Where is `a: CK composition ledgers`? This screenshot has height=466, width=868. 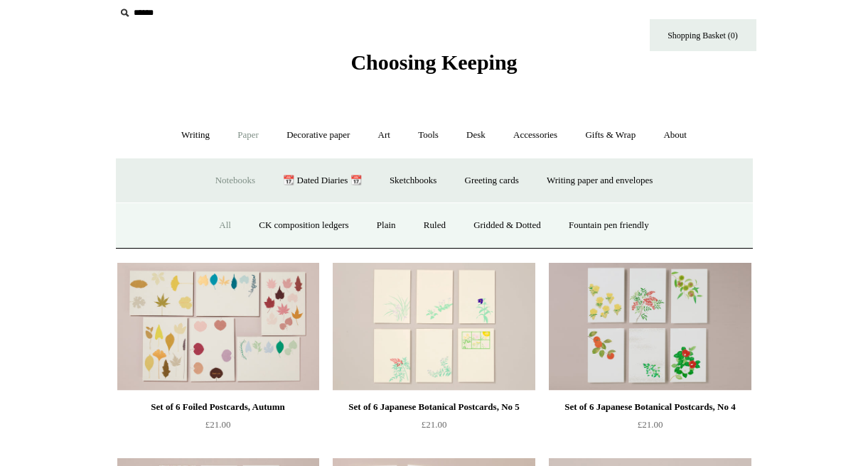 a: CK composition ledgers is located at coordinates (304, 225).